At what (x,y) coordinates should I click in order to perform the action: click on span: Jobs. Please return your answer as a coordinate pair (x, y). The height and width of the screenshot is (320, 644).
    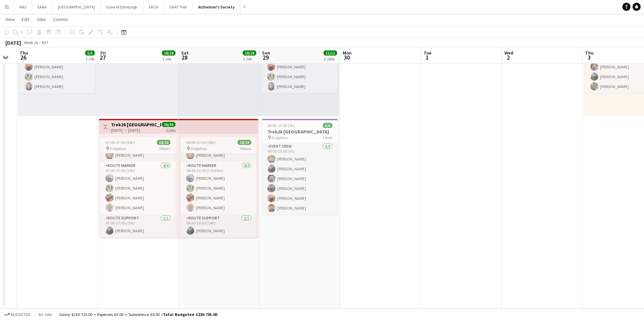
    Looking at the image, I should click on (42, 19).